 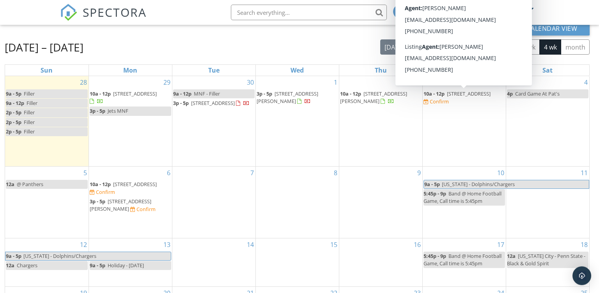 I want to click on span: MNF - Filler, so click(x=207, y=94).